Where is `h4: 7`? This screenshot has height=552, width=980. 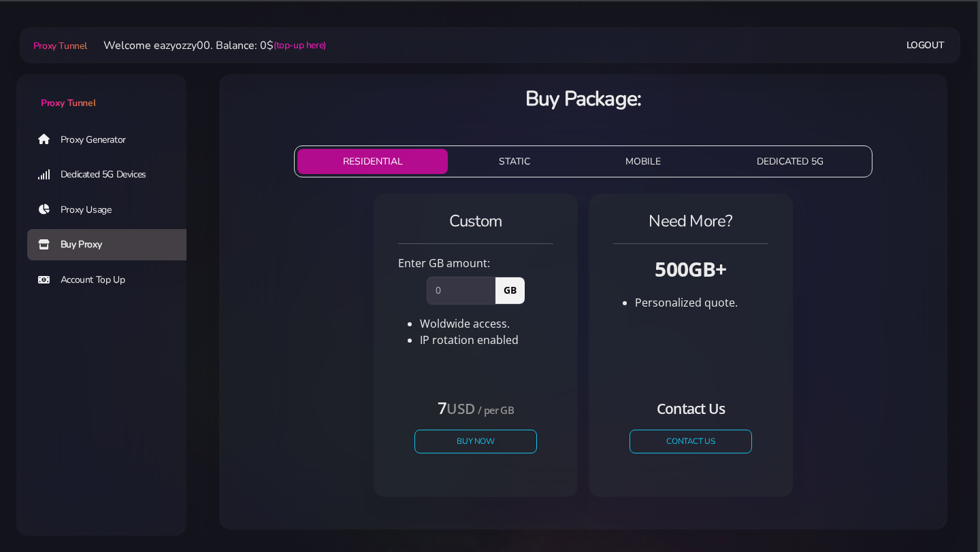
h4: 7 is located at coordinates (476, 407).